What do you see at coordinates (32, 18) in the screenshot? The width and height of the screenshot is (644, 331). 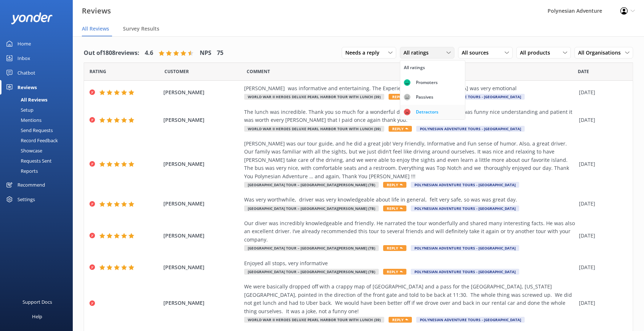 I see `img: yonder-white-logo.png` at bounding box center [32, 18].